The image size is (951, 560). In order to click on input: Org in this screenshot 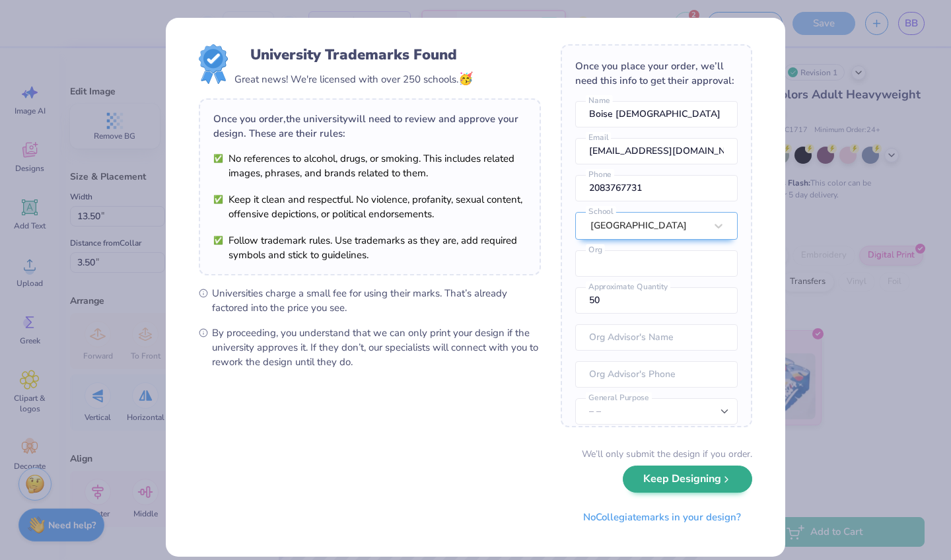, I will do `click(656, 264)`.